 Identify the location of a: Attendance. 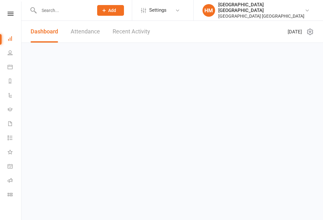
(85, 32).